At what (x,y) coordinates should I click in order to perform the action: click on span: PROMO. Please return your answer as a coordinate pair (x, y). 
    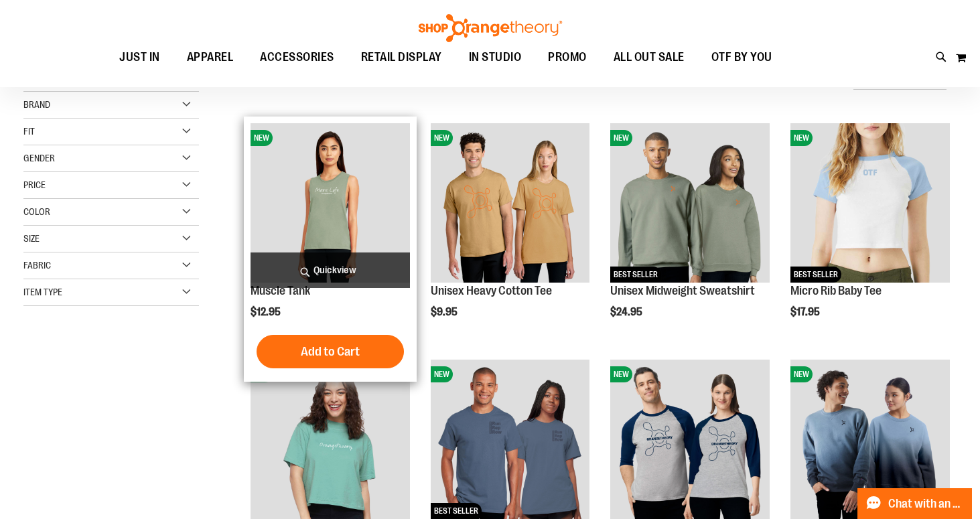
    Looking at the image, I should click on (568, 57).